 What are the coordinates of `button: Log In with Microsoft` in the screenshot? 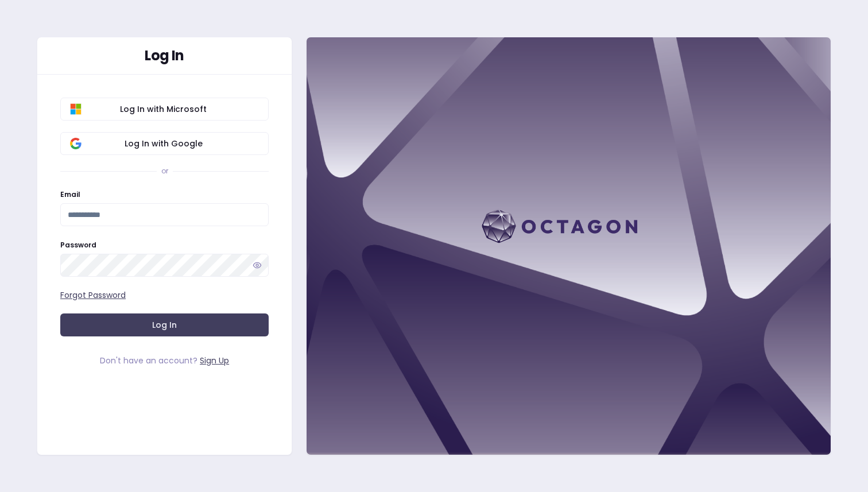 It's located at (164, 109).